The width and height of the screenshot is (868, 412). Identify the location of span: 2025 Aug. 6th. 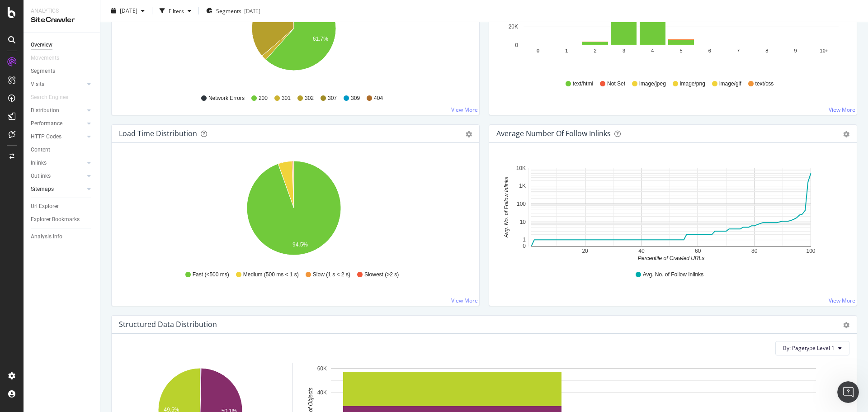
(129, 10).